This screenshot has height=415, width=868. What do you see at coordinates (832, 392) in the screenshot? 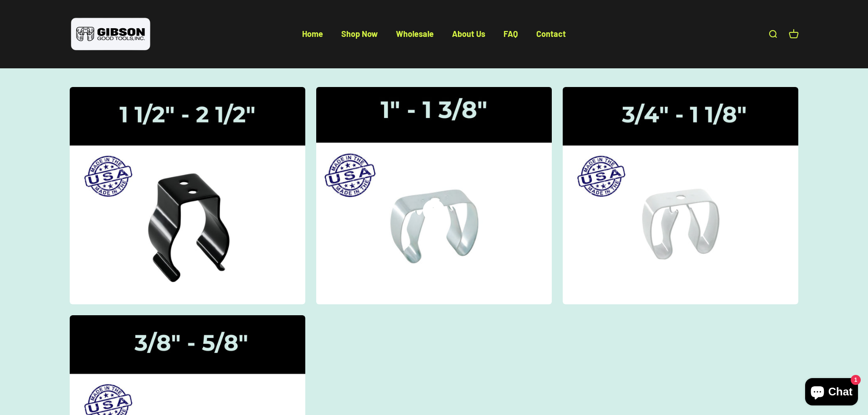
I see `inbox-online-store-chat: Shopify online store chat` at bounding box center [832, 392].